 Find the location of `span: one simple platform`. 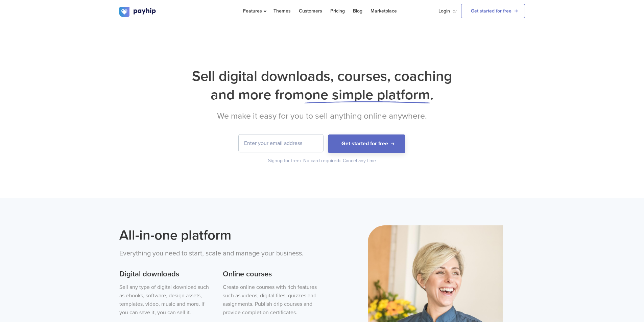

span: one simple platform is located at coordinates (367, 95).